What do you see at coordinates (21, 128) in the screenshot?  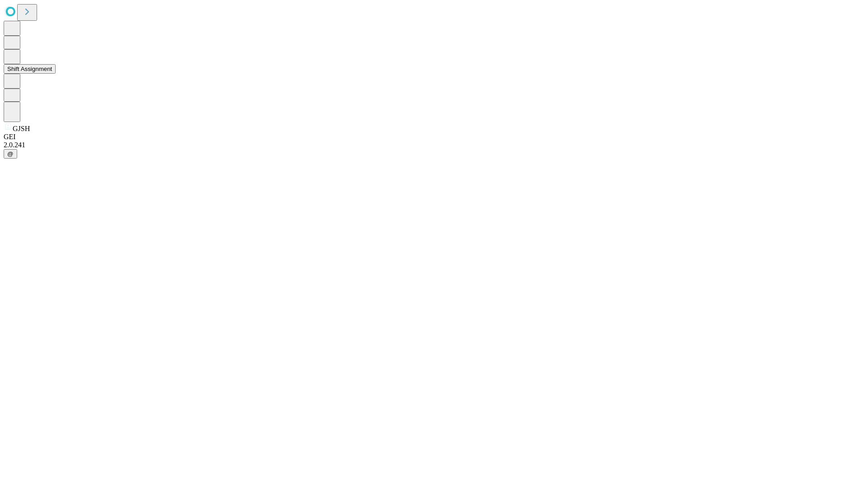 I see `span: GJSH` at bounding box center [21, 128].